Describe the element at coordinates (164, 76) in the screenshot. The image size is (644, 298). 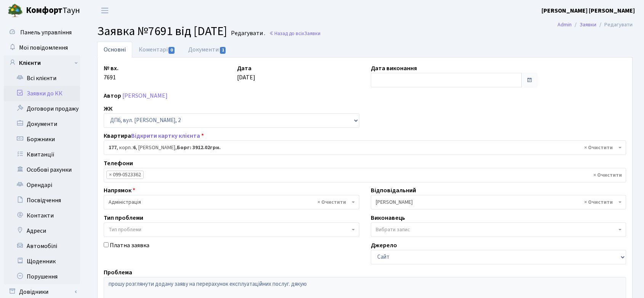
I see `div: 7691` at that location.